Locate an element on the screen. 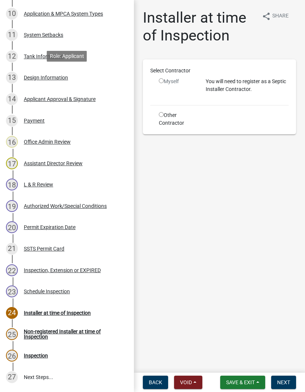 The width and height of the screenshot is (305, 392). button: shareShare is located at coordinates (275, 16).